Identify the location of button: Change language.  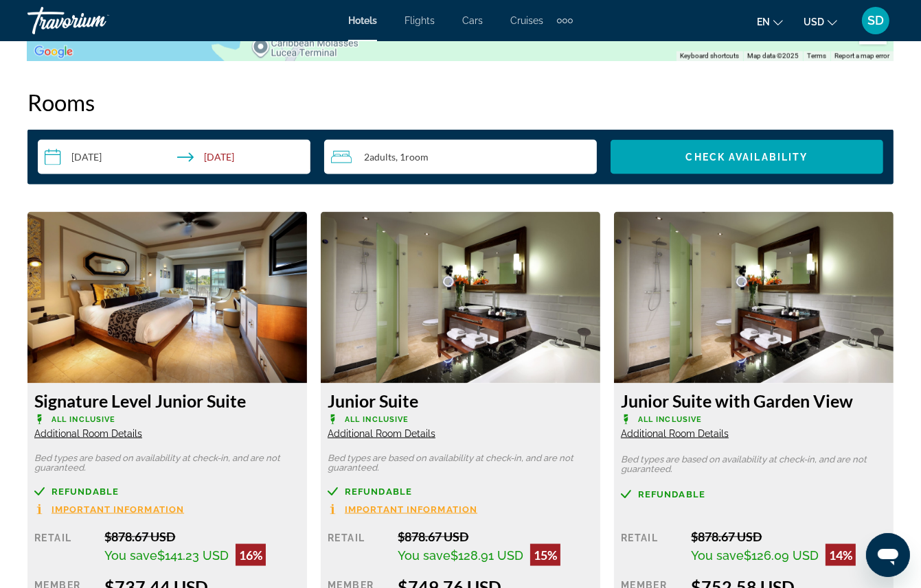
(770, 22).